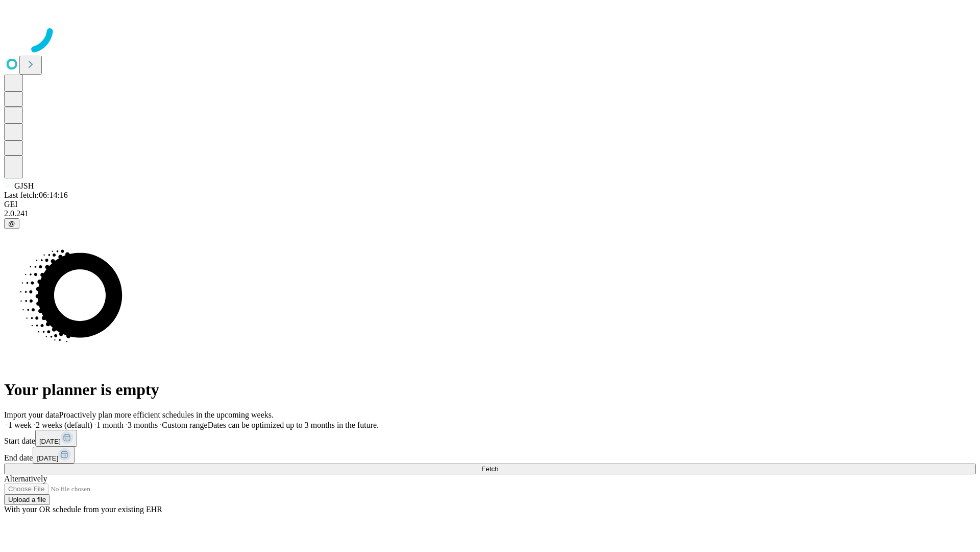 The width and height of the screenshot is (980, 552). What do you see at coordinates (489, 469) in the screenshot?
I see `span: Fetch` at bounding box center [489, 469].